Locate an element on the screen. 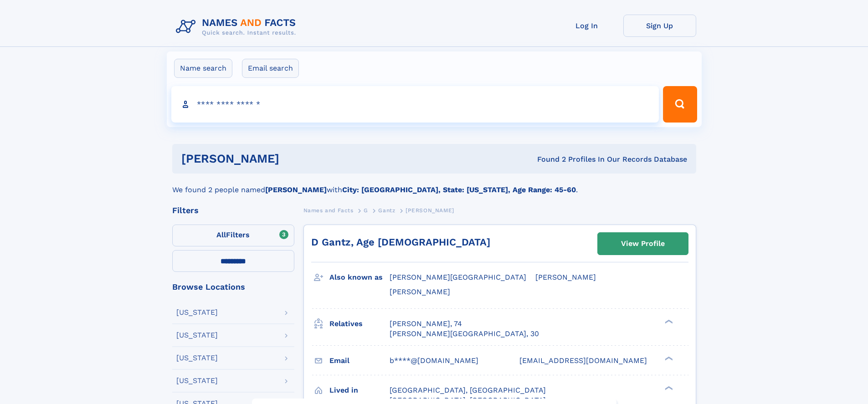 Image resolution: width=868 pixels, height=404 pixels. a: Names and Facts is located at coordinates (329, 210).